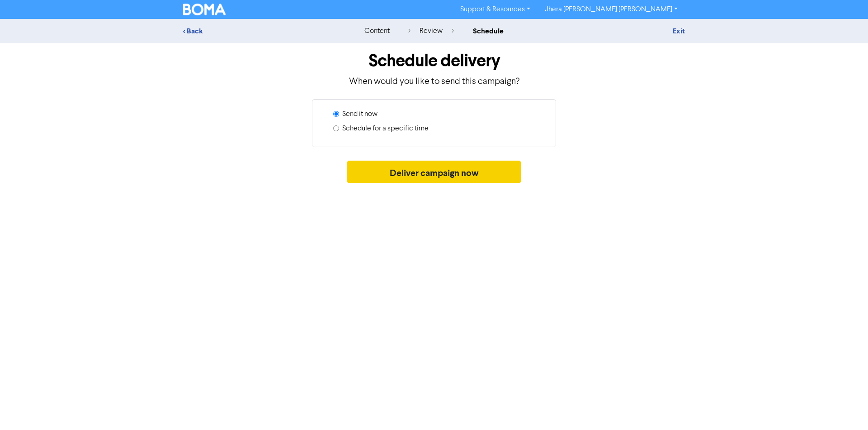  What do you see at coordinates (434, 82) in the screenshot?
I see `p: When would you like to send this campaign?` at bounding box center [434, 82].